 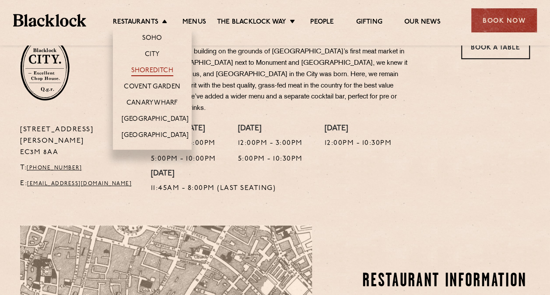 What do you see at coordinates (152, 39) in the screenshot?
I see `a: Soho` at bounding box center [152, 39].